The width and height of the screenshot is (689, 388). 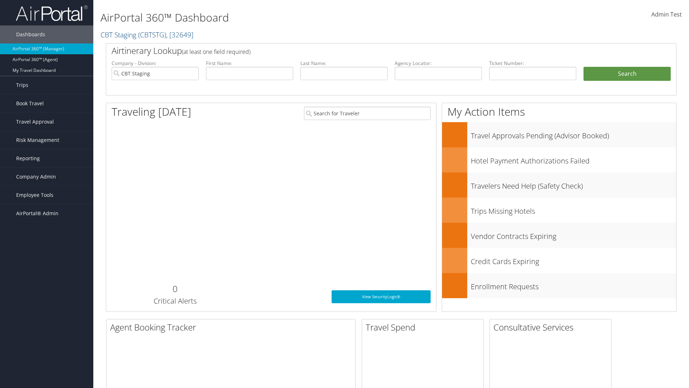 I want to click on a: CBT Staging, so click(x=147, y=34).